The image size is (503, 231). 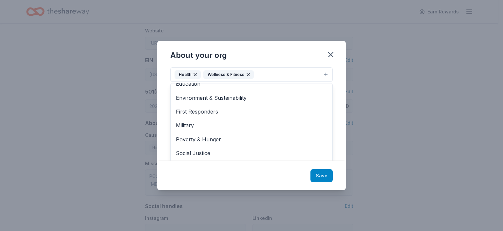 I want to click on div: Wellness & Fitness, so click(x=229, y=75).